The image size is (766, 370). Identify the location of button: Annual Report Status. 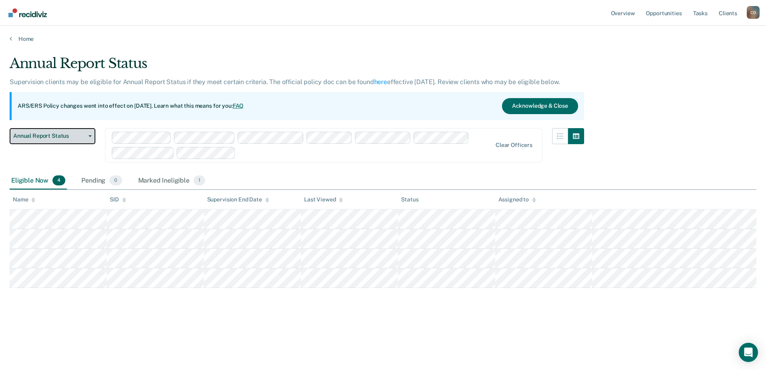
(52, 136).